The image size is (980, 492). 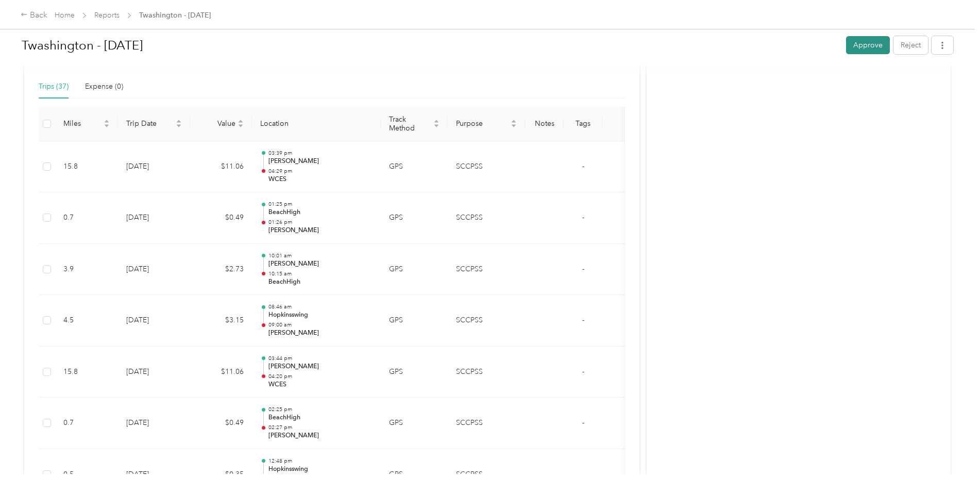 What do you see at coordinates (321, 171) in the screenshot?
I see `p: 04:29 pm` at bounding box center [321, 171].